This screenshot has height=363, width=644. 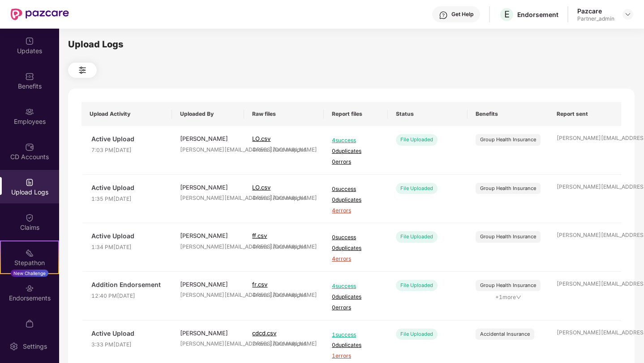 I want to click on img: svg+xml;base64,PHN2ZyBpZD0iRW5kb3JzZW1lbnRzIiB4bWxucz0iaHR0cDovL3d3dy53My5vcmcvMjAwMC9zdmciIHdpZH..., so click(x=30, y=289).